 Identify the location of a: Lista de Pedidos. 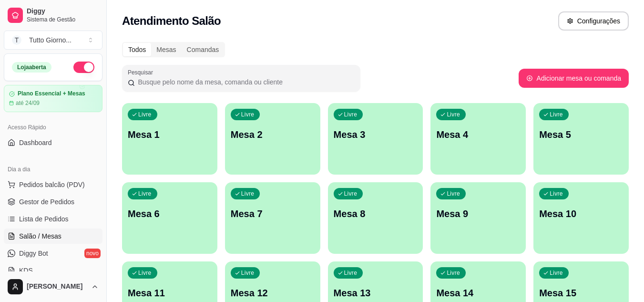
(53, 219).